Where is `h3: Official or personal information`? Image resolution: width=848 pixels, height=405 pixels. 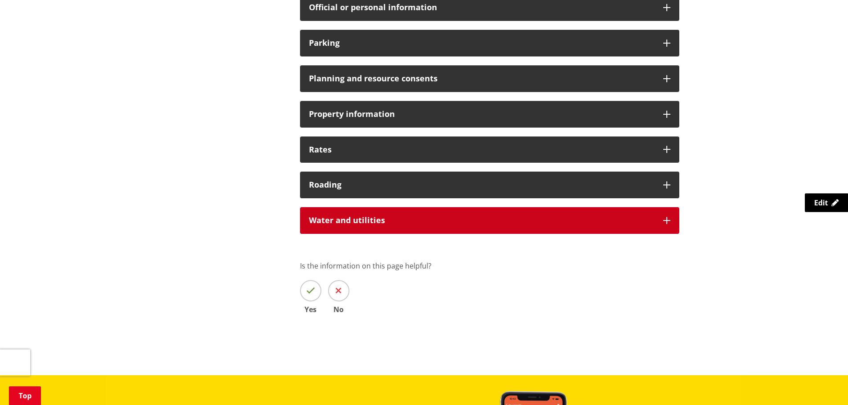 h3: Official or personal information is located at coordinates (481, 8).